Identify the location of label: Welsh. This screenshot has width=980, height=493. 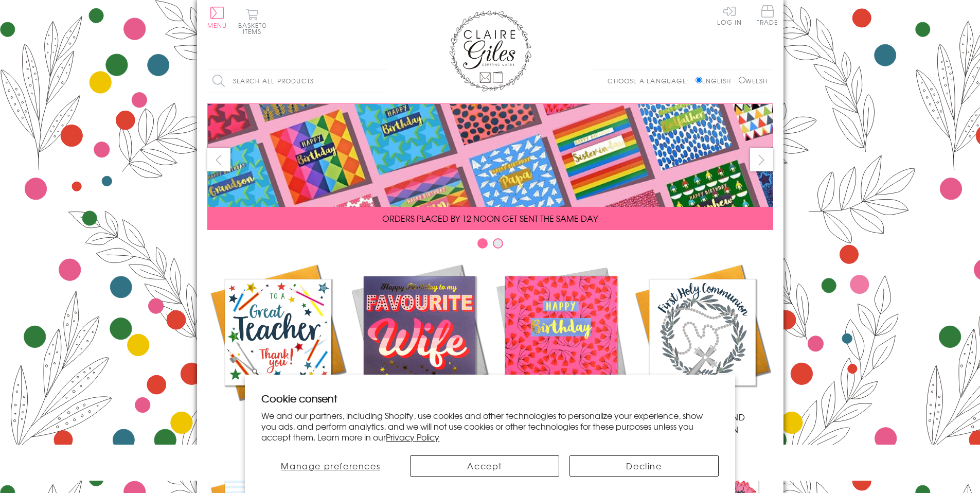
(753, 81).